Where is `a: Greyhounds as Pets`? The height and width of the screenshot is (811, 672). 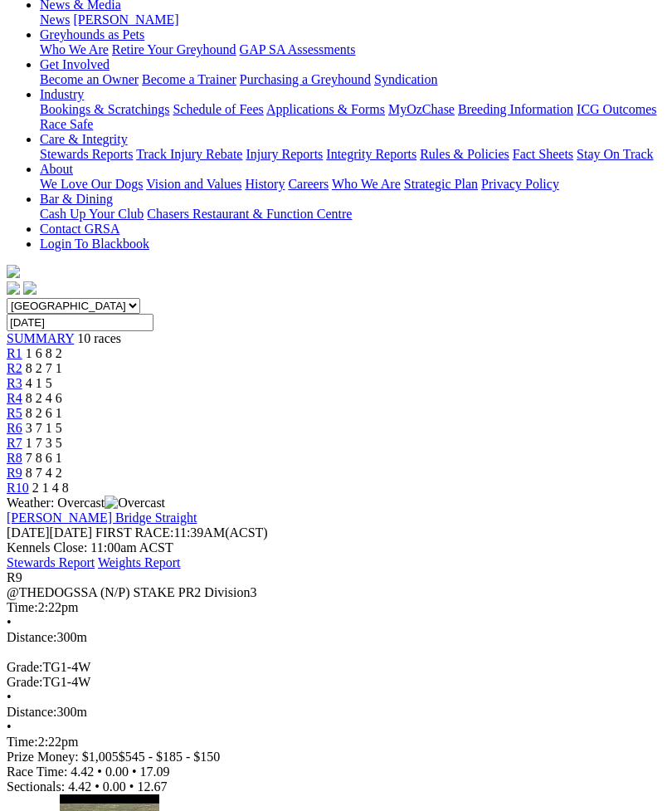 a: Greyhounds as Pets is located at coordinates (92, 34).